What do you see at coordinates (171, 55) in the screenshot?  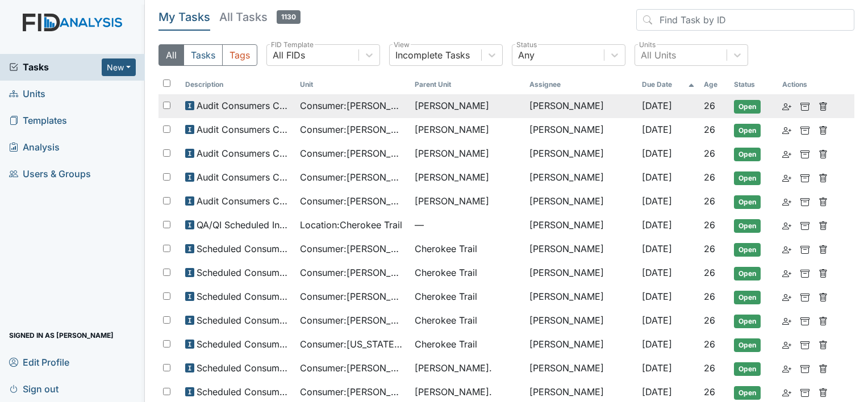 I see `button: All` at bounding box center [171, 55].